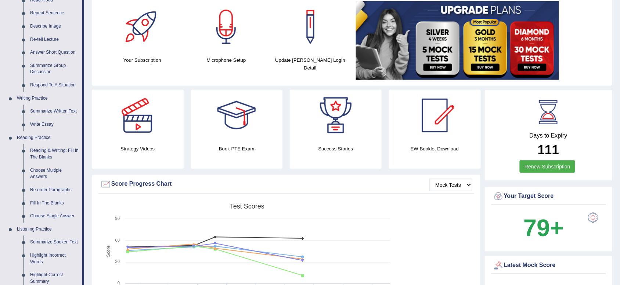 The width and height of the screenshot is (620, 285). What do you see at coordinates (549, 265) in the screenshot?
I see `div: Latest Mock Score` at bounding box center [549, 265].